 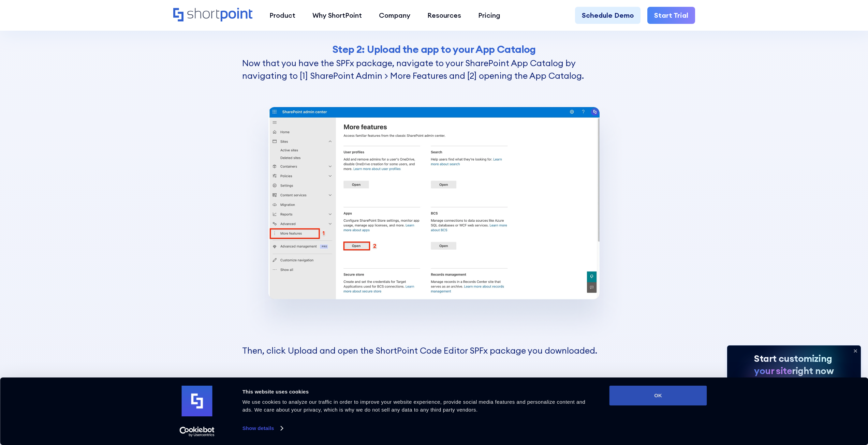 What do you see at coordinates (197, 431) in the screenshot?
I see `a: Usercentrics Cookiebot - opens in a new window` at bounding box center [197, 431].